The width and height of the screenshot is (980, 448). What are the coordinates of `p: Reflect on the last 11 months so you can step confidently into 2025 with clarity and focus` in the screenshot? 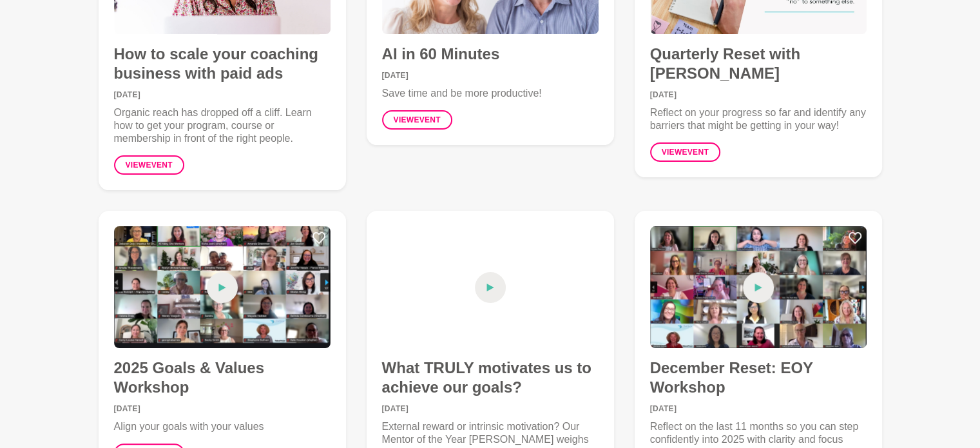 It's located at (759, 433).